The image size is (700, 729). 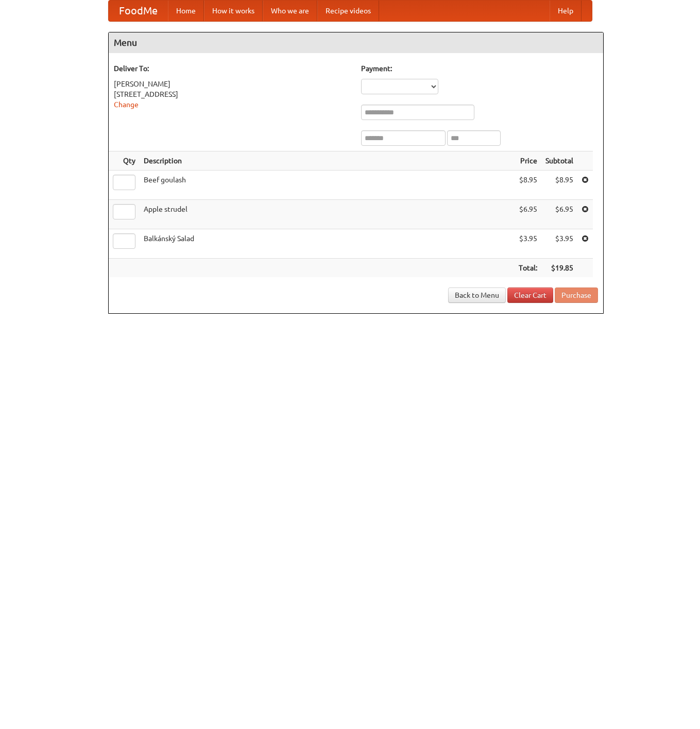 What do you see at coordinates (530, 295) in the screenshot?
I see `a: Clear Cart` at bounding box center [530, 295].